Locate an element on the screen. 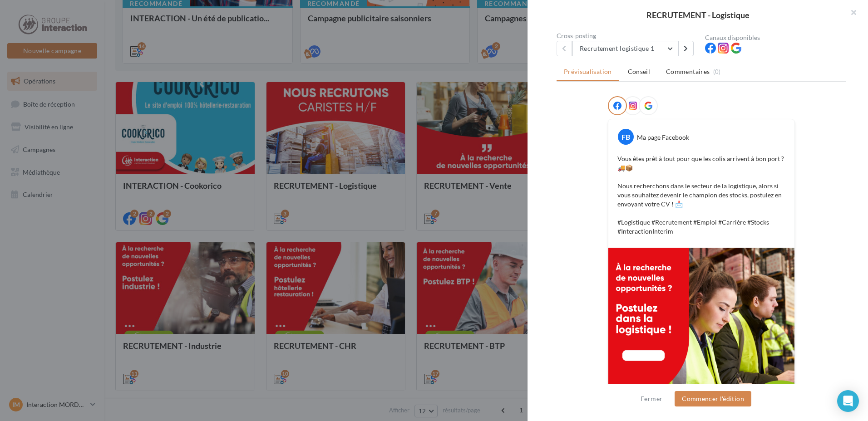 This screenshot has height=421, width=868. span: (0) is located at coordinates (717, 72).